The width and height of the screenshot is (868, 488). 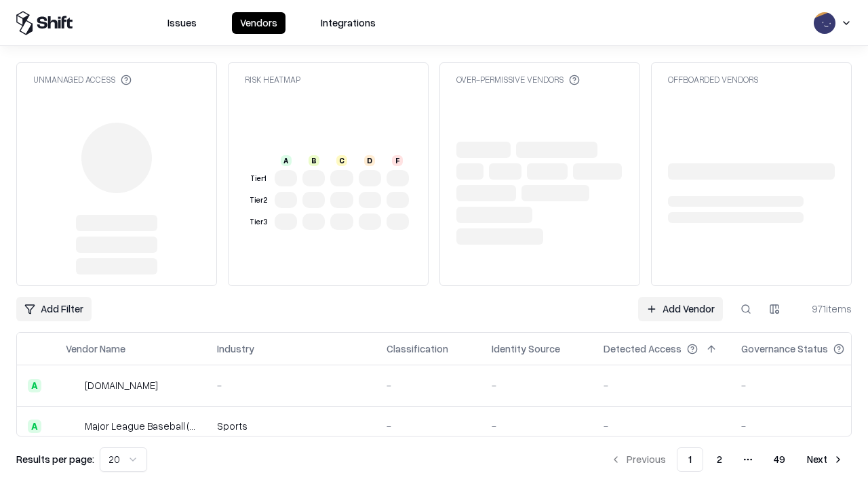 What do you see at coordinates (259, 200) in the screenshot?
I see `div: Tier 2` at bounding box center [259, 200].